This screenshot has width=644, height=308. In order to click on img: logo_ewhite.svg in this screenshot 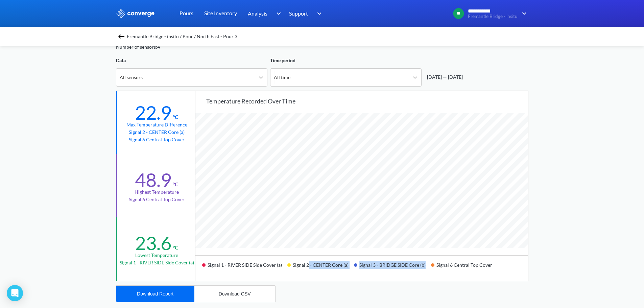, I will do `click(135, 14)`.